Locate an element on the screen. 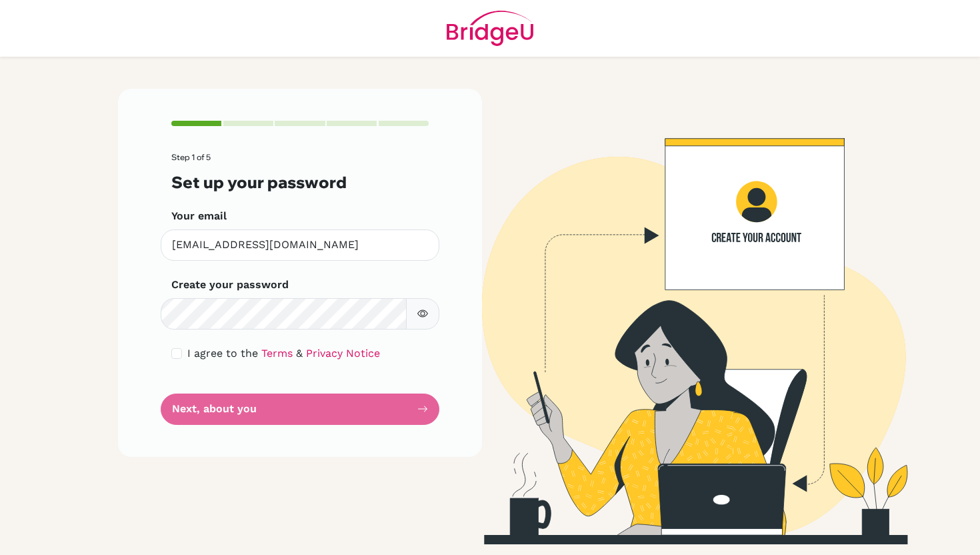 This screenshot has width=980, height=555. h3: Set up your password is located at coordinates (300, 182).